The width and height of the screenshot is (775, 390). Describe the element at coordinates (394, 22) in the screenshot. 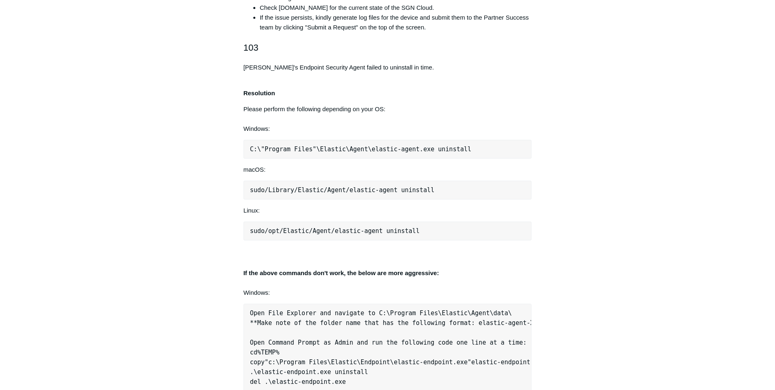

I see `span: If the issue persists, kindly generate log files for the device and submit them to the Partner Su...` at that location.